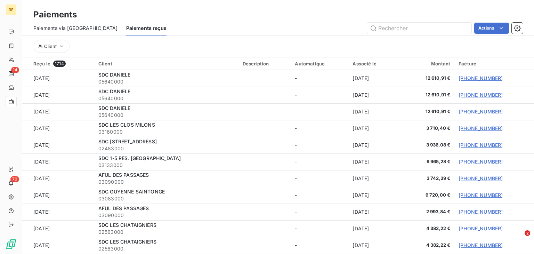 The height and width of the screenshot is (254, 534). Describe the element at coordinates (426, 145) in the screenshot. I see `span: 3 936,08 €` at that location.